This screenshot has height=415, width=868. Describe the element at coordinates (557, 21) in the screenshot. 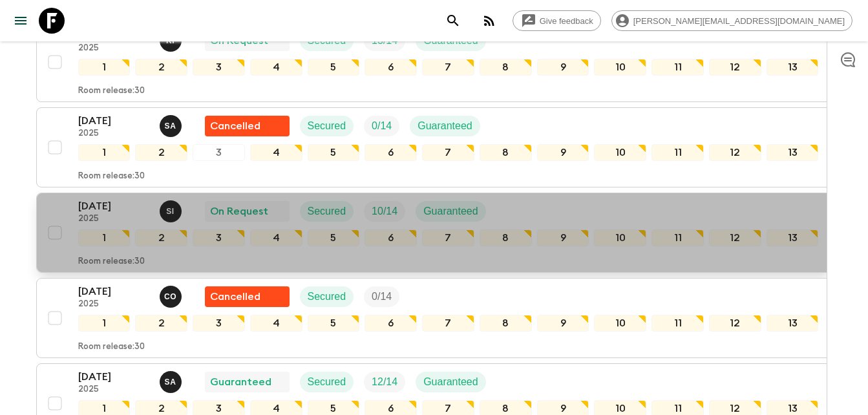

I see `a: Give feedback` at that location.